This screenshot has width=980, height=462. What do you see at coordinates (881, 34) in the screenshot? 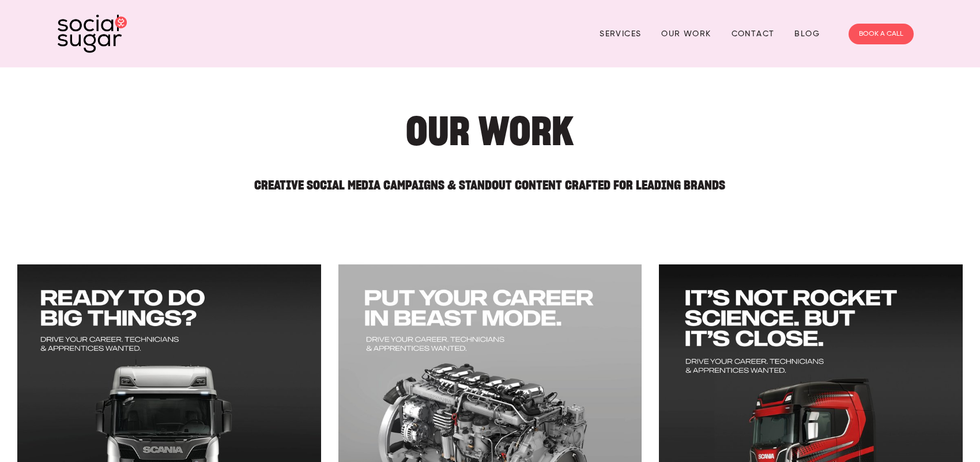
I see `a: BOOK A CALL` at bounding box center [881, 34].